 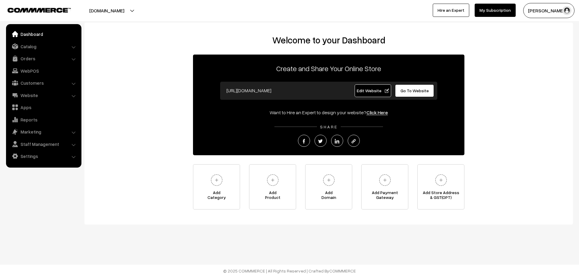 I want to click on a: Customers, so click(x=43, y=83).